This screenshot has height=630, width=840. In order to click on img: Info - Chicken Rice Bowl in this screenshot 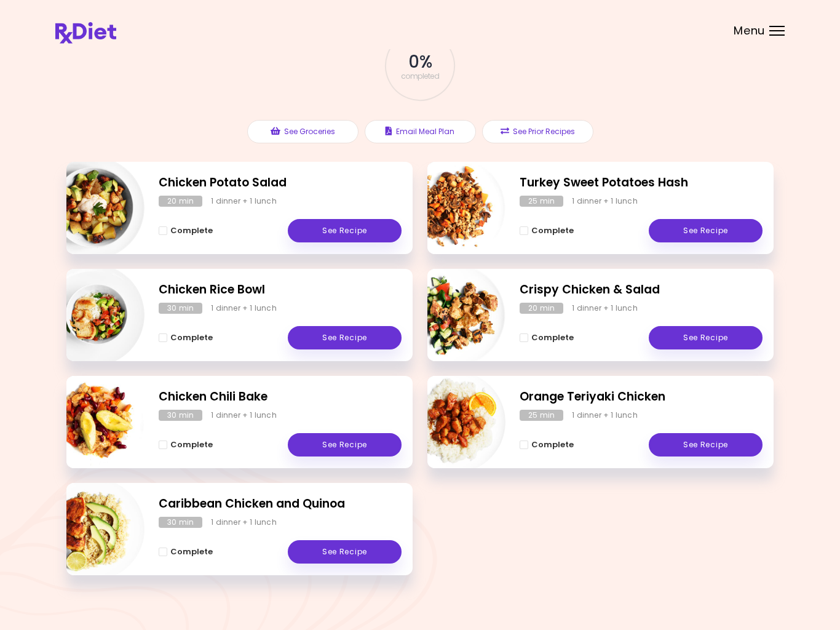, I will do `click(93, 315)`.